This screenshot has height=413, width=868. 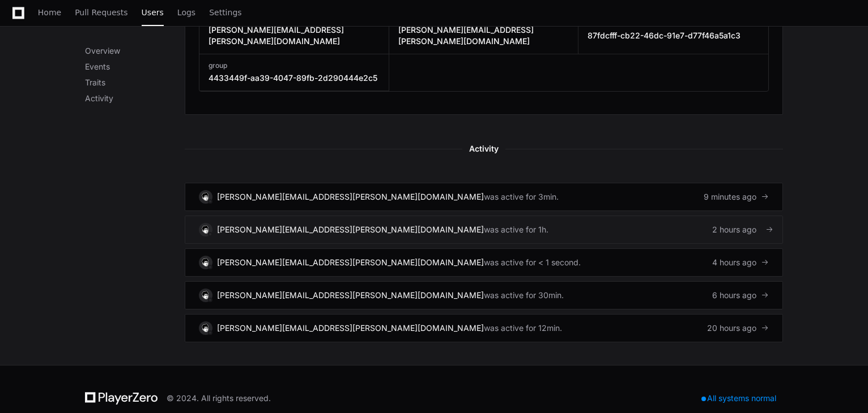 I want to click on div: 9 minutes ago, so click(x=736, y=197).